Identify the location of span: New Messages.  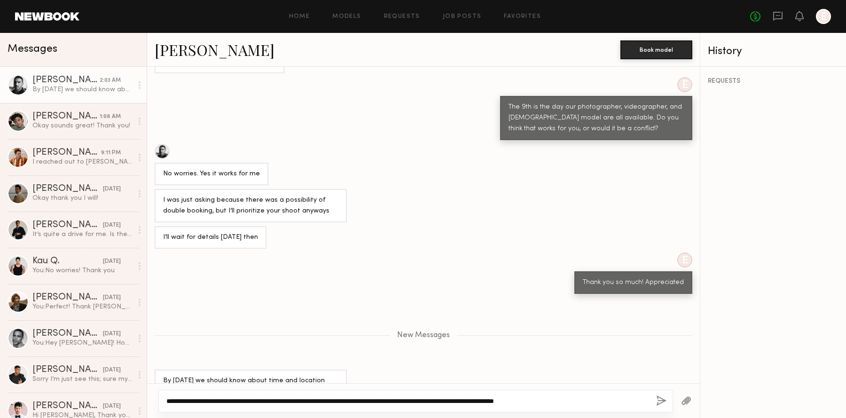
(423, 335).